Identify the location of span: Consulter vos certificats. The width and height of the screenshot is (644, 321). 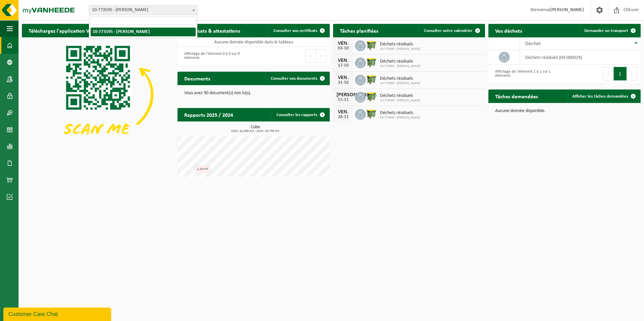
(295, 31).